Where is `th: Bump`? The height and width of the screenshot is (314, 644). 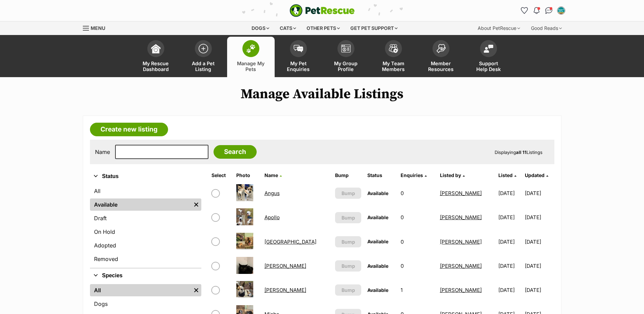
th: Bump is located at coordinates (348, 175).